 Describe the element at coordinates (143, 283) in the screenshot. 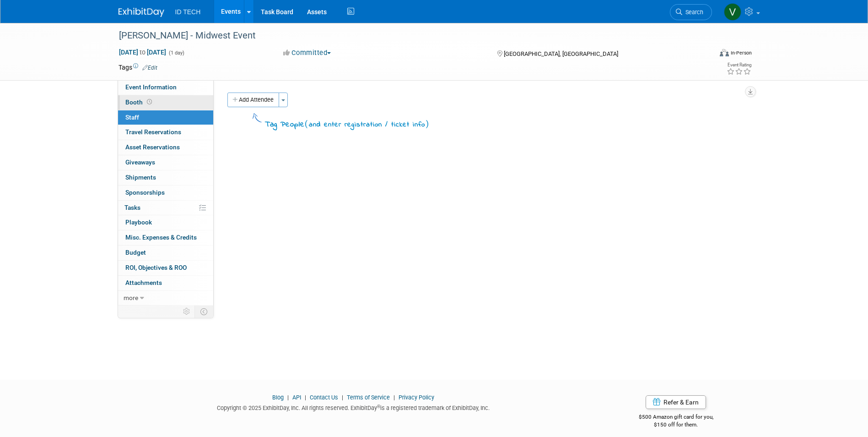

I see `span: Attachments` at that location.